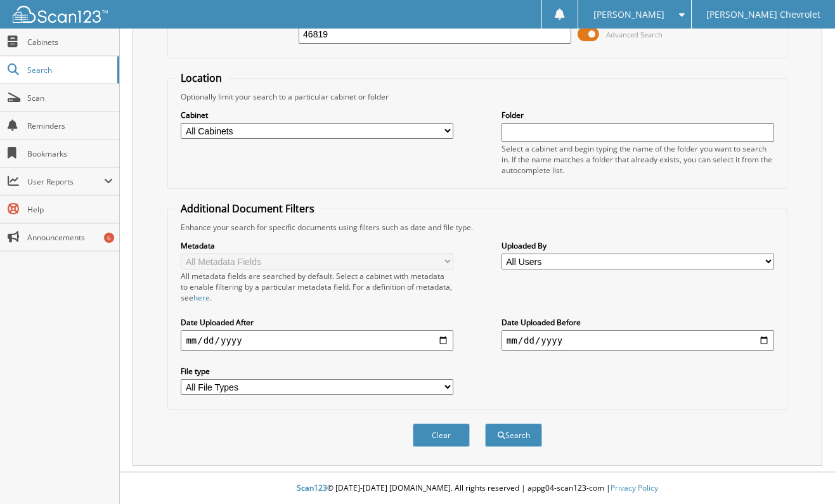  What do you see at coordinates (638, 245) in the screenshot?
I see `label: Uploaded By` at bounding box center [638, 245].